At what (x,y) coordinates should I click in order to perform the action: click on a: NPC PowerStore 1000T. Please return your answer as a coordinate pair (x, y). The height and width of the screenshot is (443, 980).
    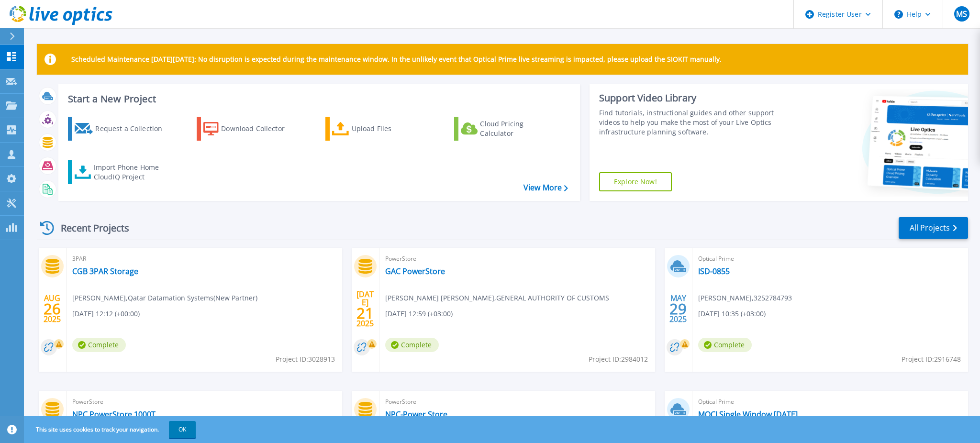
    Looking at the image, I should click on (114, 414).